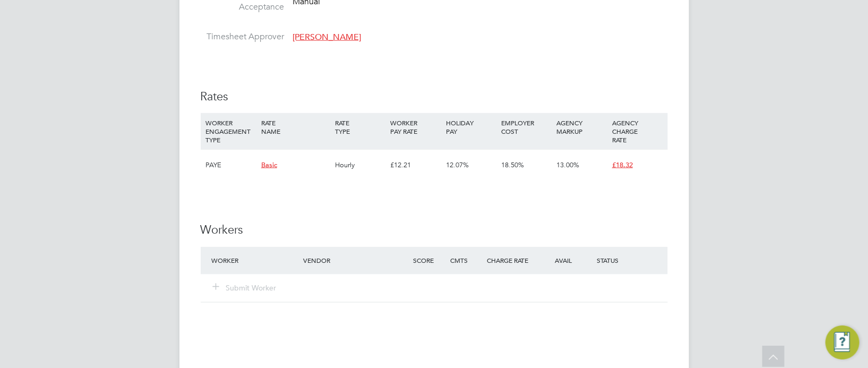 This screenshot has width=868, height=368. Describe the element at coordinates (622, 165) in the screenshot. I see `span: £18.32` at that location.